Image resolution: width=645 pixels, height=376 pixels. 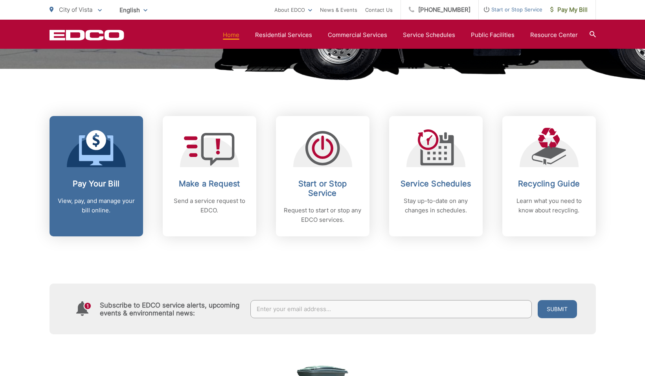 I want to click on p: Learn what you need to know about recycling., so click(x=549, y=206).